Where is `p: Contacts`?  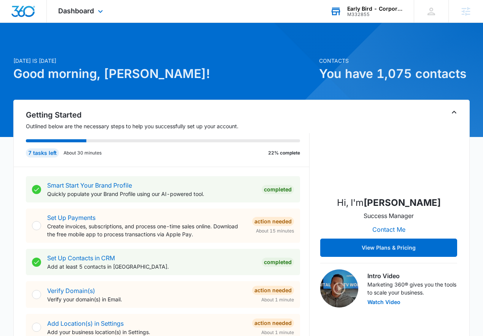
p: Contacts is located at coordinates (394, 60).